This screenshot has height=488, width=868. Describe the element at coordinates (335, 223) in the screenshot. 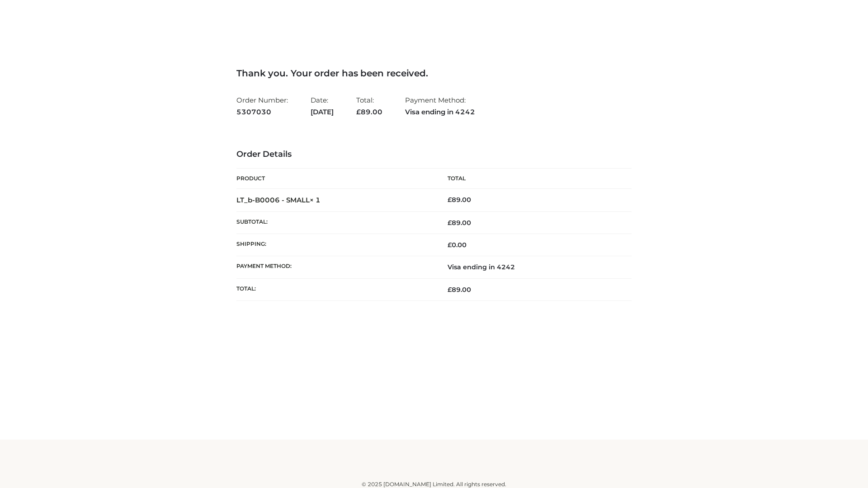

I see `th: Subtotal:` at that location.